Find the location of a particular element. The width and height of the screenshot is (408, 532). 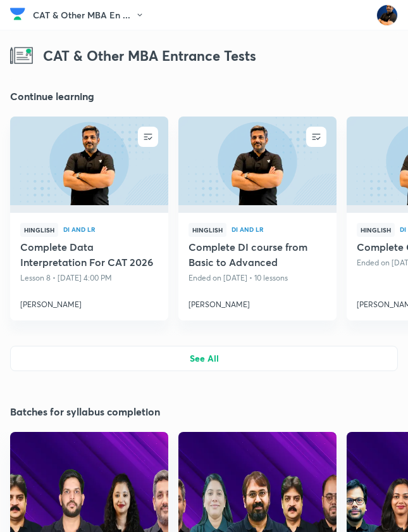

button: CAT & Other MBA En ... is located at coordinates (92, 16).